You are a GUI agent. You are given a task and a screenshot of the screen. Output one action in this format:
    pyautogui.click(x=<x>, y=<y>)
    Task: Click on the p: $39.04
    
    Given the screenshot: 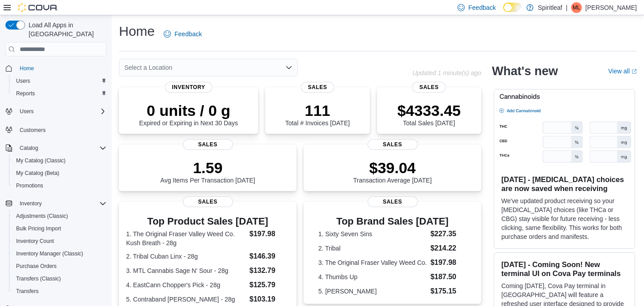 What is the action you would take?
    pyautogui.click(x=393, y=168)
    